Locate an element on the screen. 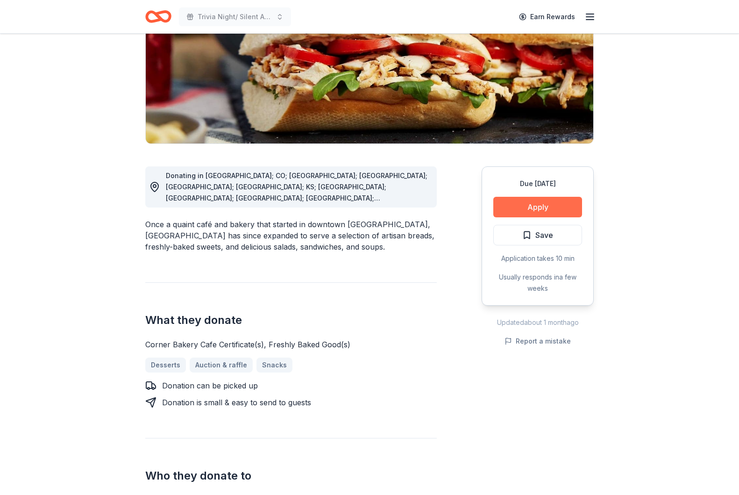 The width and height of the screenshot is (739, 495). a: Desserts is located at coordinates (165, 365).